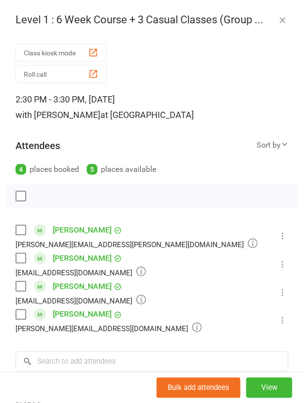 The image size is (304, 403). Describe the element at coordinates (198, 388) in the screenshot. I see `button: Bulk add attendees` at that location.